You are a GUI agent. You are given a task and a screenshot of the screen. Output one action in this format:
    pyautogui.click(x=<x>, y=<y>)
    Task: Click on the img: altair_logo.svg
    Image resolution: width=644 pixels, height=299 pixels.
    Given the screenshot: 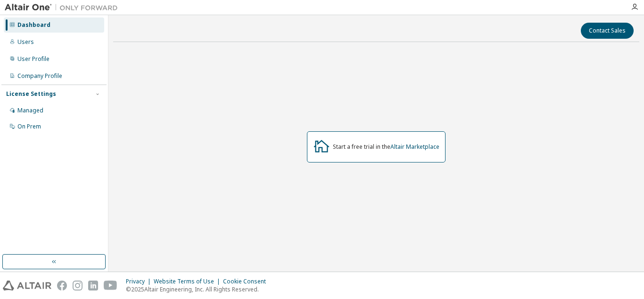 What is the action you would take?
    pyautogui.click(x=27, y=285)
    